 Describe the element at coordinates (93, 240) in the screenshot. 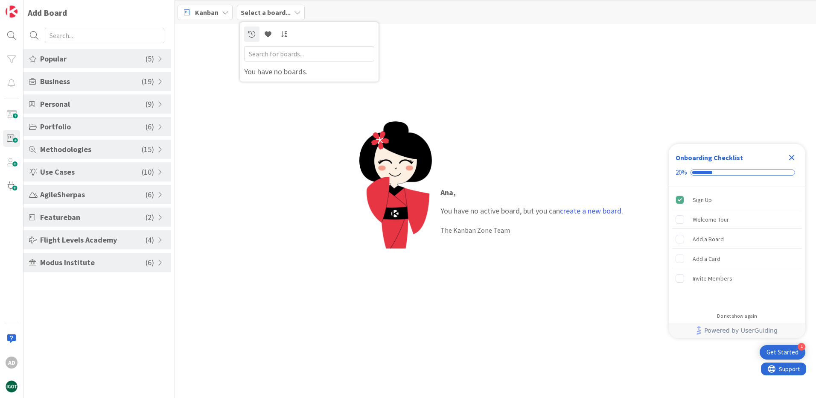

I see `span: Flight Levels Academy` at that location.